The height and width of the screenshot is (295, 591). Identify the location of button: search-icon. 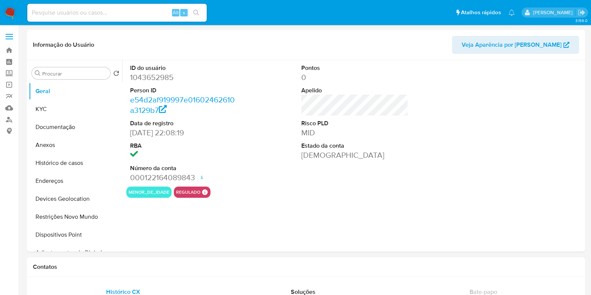
(196, 13).